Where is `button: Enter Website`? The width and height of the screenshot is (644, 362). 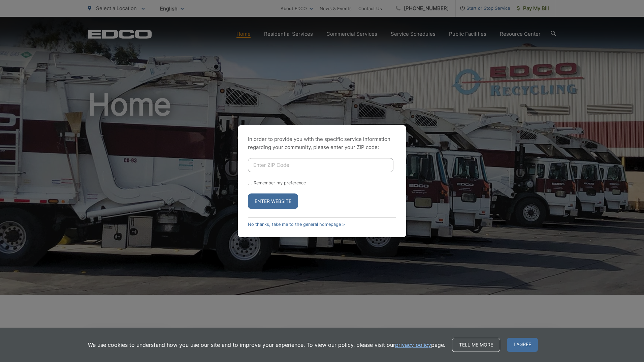
button: Enter Website is located at coordinates (273, 201).